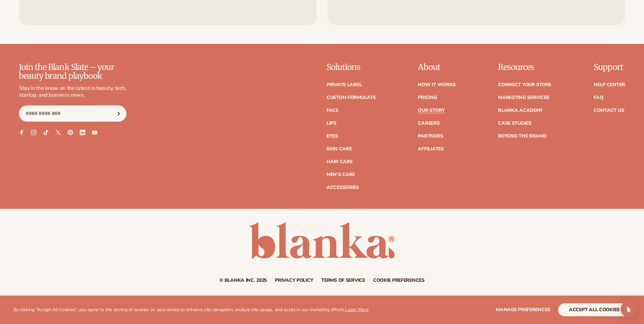 The height and width of the screenshot is (324, 644). What do you see at coordinates (523, 310) in the screenshot?
I see `button: Manage preferences` at bounding box center [523, 310].